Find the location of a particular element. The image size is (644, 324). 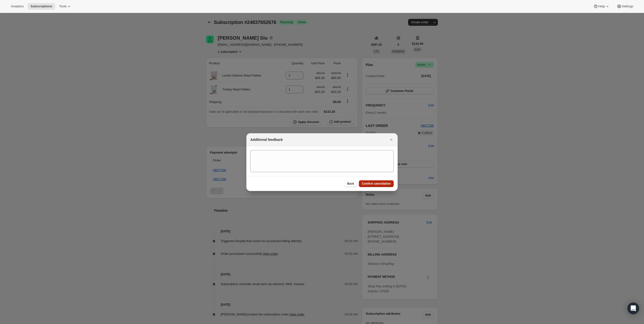

div: Open Intercom Messenger is located at coordinates (634, 308).